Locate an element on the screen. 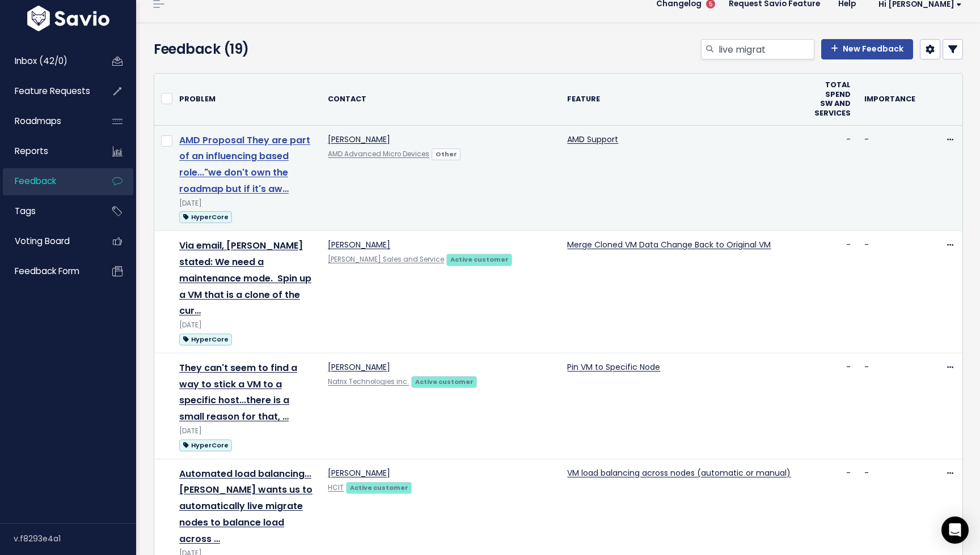  a: Feature Requests is located at coordinates (48, 91).